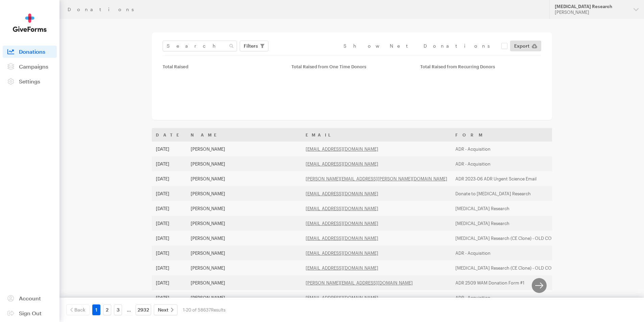 Image resolution: width=644 pixels, height=322 pixels. Describe the element at coordinates (510, 179) in the screenshot. I see `td: ADR 2023-06 ADR Urgent Science Email` at that location.